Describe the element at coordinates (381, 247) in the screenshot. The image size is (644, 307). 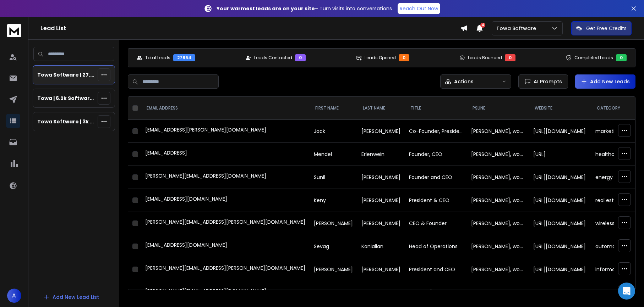
I see `td: Konialian` at that location.